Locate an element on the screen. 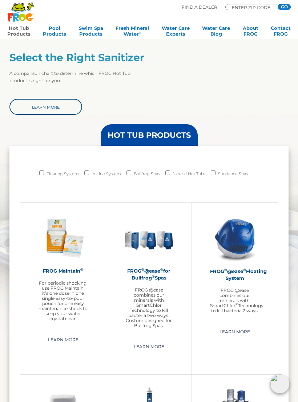  a: Swim SpaProducts is located at coordinates (91, 32).